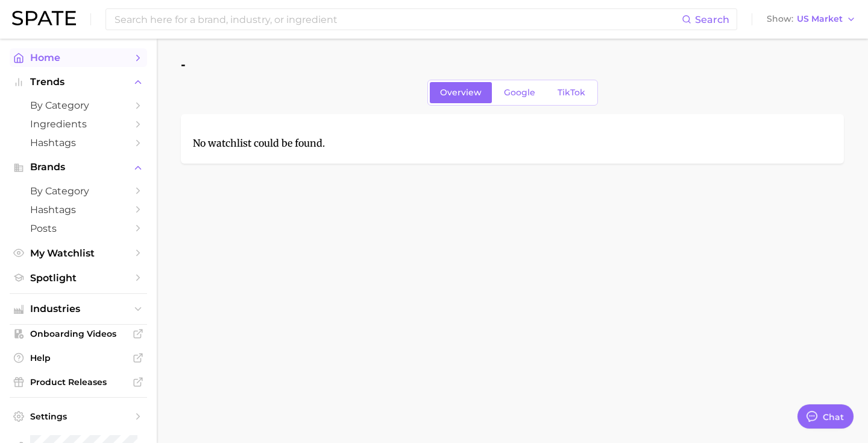  I want to click on span: Industries, so click(78, 309).